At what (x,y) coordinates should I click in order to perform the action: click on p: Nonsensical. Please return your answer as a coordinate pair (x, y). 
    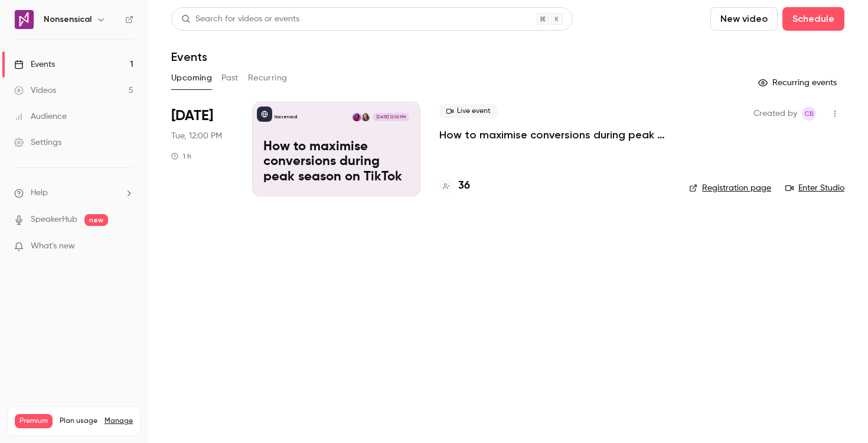
    Looking at the image, I should click on (286, 117).